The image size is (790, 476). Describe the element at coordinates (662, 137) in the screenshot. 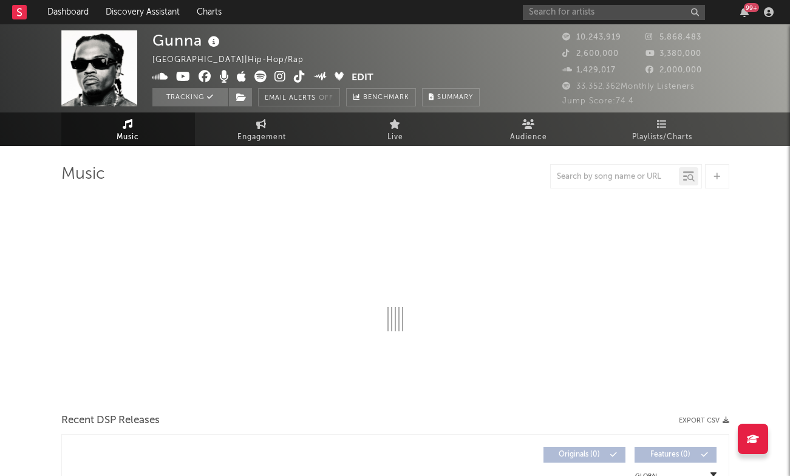

I see `span: Playlists/Charts` at that location.